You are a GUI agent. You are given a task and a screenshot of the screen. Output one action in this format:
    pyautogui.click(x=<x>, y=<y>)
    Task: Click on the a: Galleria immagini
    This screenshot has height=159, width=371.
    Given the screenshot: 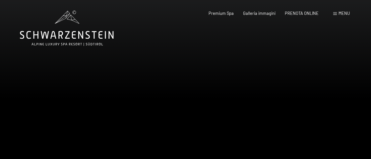 What is the action you would take?
    pyautogui.click(x=259, y=13)
    